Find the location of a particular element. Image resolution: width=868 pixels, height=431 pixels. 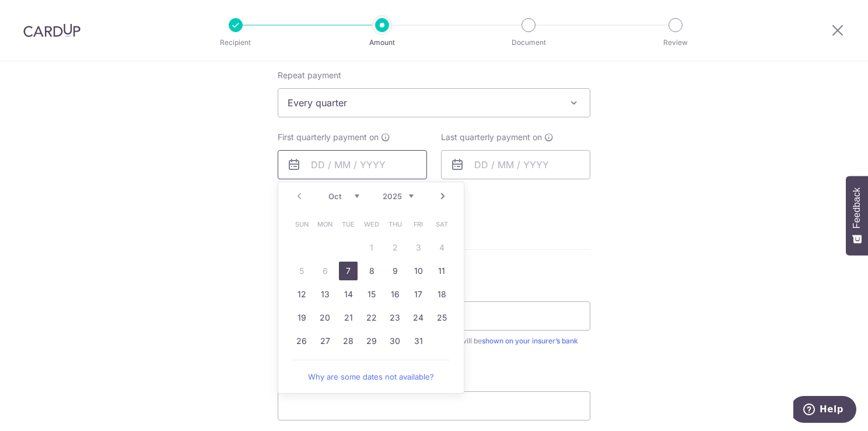

a: 15 is located at coordinates (372, 294).